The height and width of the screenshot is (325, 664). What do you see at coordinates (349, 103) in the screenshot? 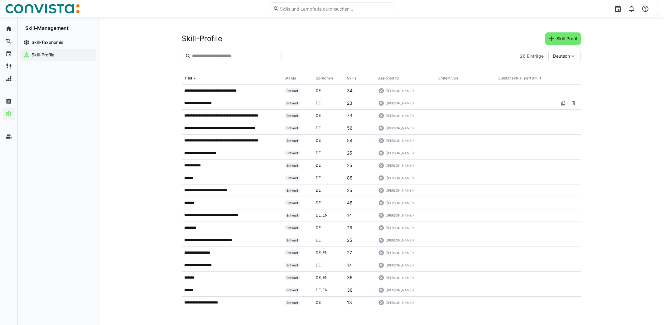
I see `p: 23` at bounding box center [349, 103].